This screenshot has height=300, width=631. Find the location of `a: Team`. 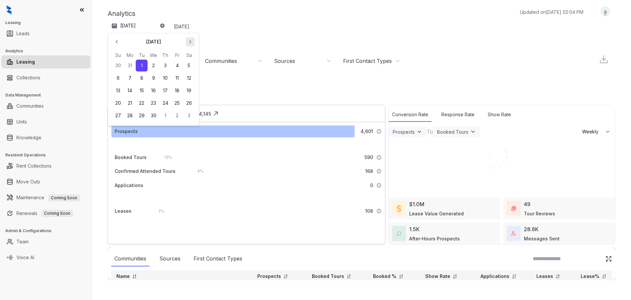

a: Team is located at coordinates (22, 241).